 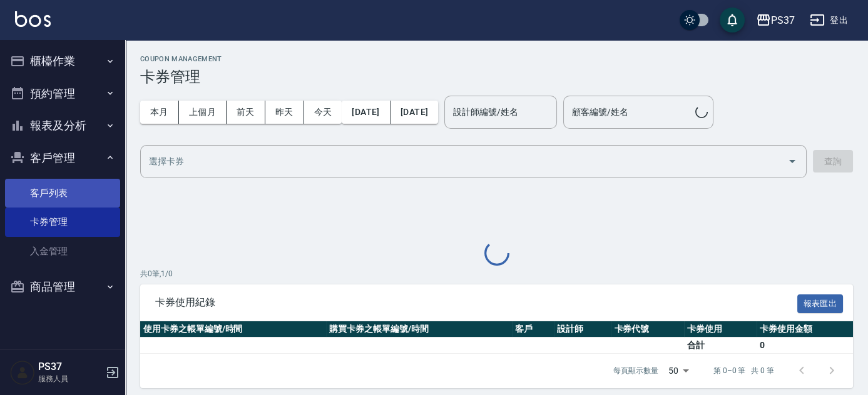 I want to click on th: 使用卡券之帳單編號/時間, so click(x=233, y=329).